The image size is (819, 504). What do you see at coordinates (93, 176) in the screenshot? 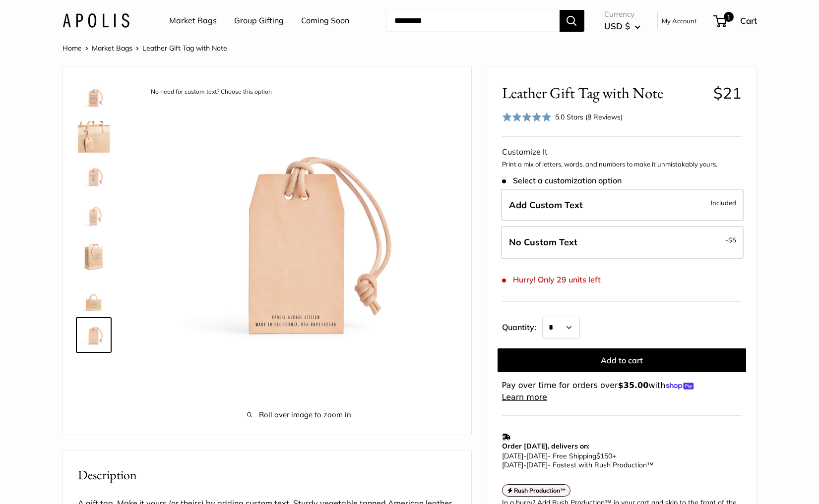
I see `a: description_Here are a couple ideas for what to personalize this gift tag for...` at bounding box center [93, 176].